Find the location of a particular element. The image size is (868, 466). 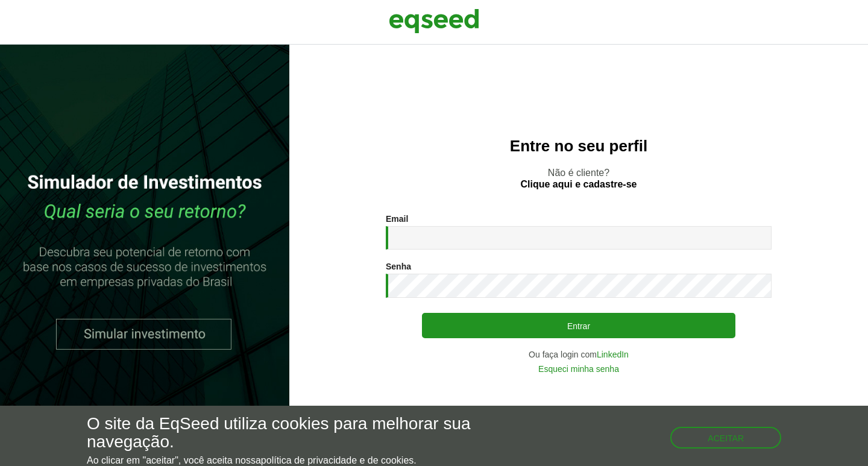

button: Aceitar is located at coordinates (726, 438).